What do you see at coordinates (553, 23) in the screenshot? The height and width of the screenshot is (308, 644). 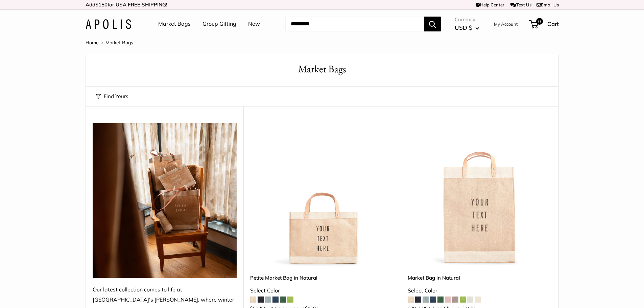 I see `span: Cart` at bounding box center [553, 23].